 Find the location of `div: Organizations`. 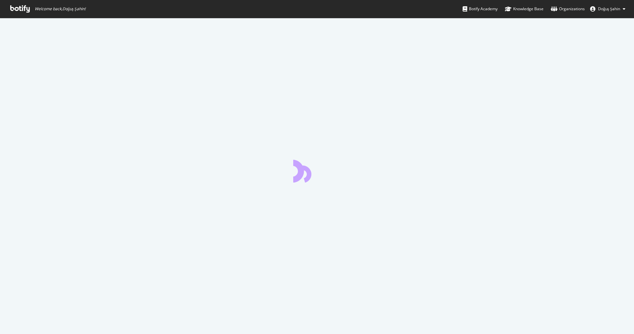

div: Organizations is located at coordinates (568, 9).